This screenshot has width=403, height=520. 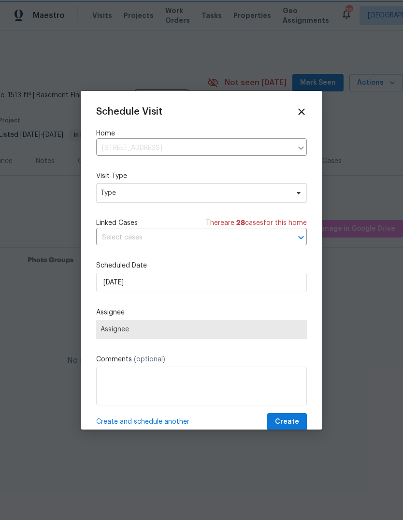 What do you see at coordinates (194, 193) in the screenshot?
I see `span: Type` at bounding box center [194, 193].